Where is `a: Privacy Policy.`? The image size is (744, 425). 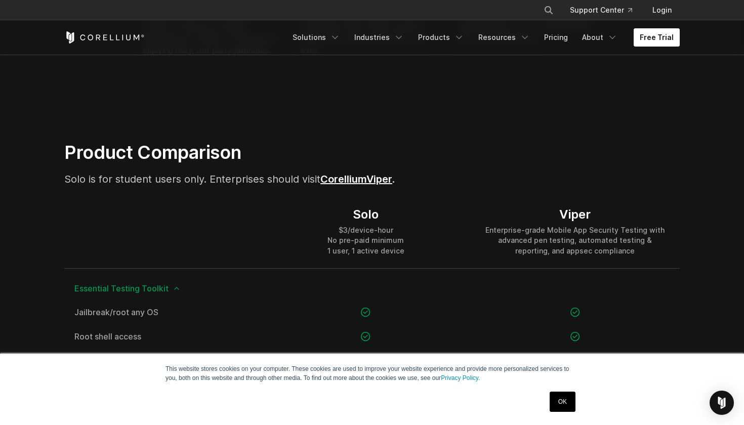
a: Privacy Policy. is located at coordinates (460, 378).